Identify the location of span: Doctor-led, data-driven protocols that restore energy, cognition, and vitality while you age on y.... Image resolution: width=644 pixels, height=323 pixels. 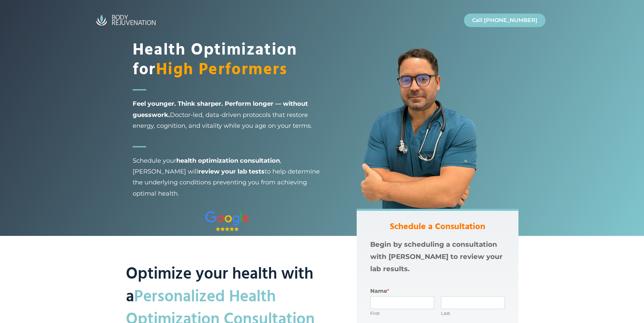
(227, 115).